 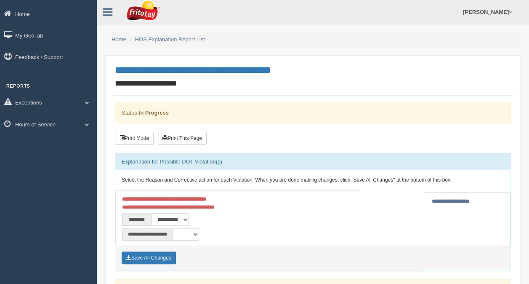 I want to click on a: HOS Explanation Report List, so click(x=170, y=39).